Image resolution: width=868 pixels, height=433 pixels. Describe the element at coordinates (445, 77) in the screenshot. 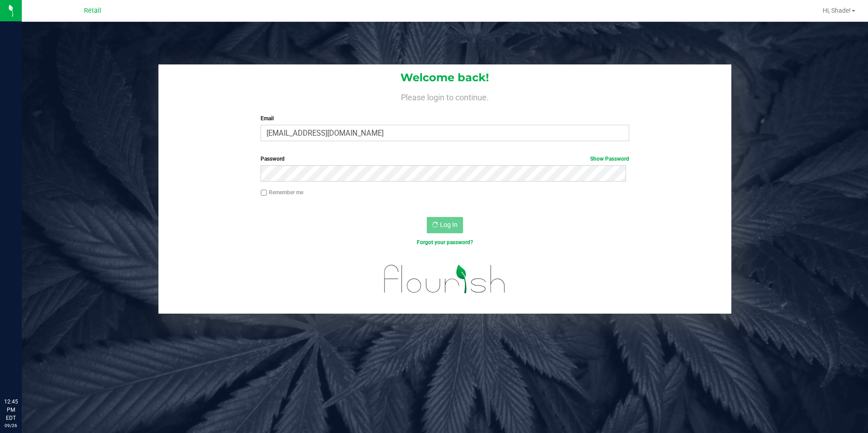

I see `h1: Welcome back!` at that location.